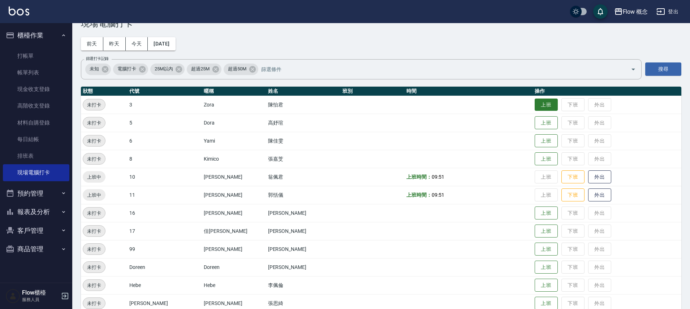 The width and height of the screenshot is (690, 309). Describe the element at coordinates (137, 44) in the screenshot. I see `button: 今天` at that location.